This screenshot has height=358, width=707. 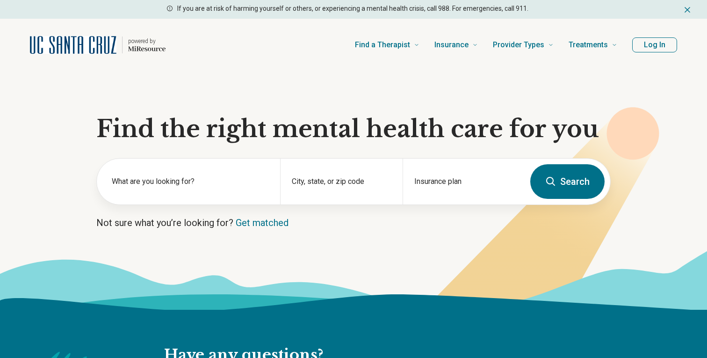 I want to click on a: Insurance, so click(x=456, y=45).